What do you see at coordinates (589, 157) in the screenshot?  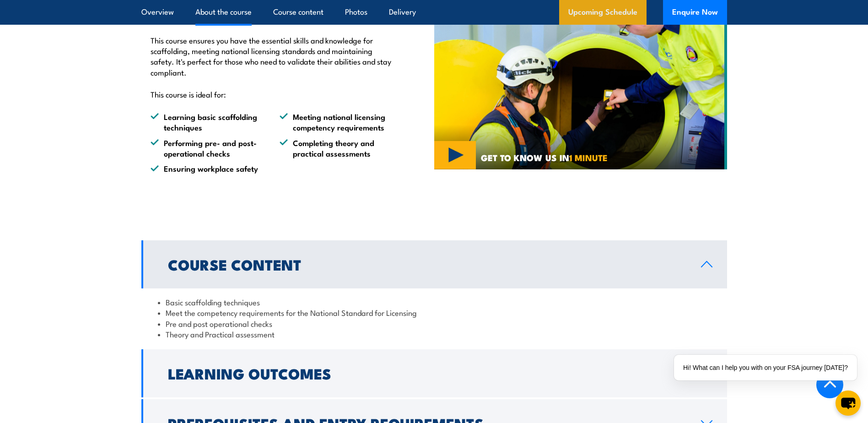 I see `strong: 1 MINUTE` at bounding box center [589, 157].